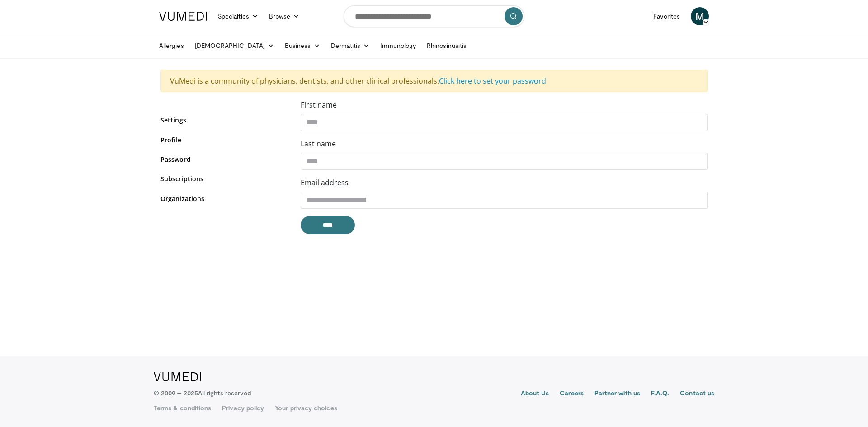 The image size is (868, 427). What do you see at coordinates (350, 46) in the screenshot?
I see `a: Dermatitis` at bounding box center [350, 46].